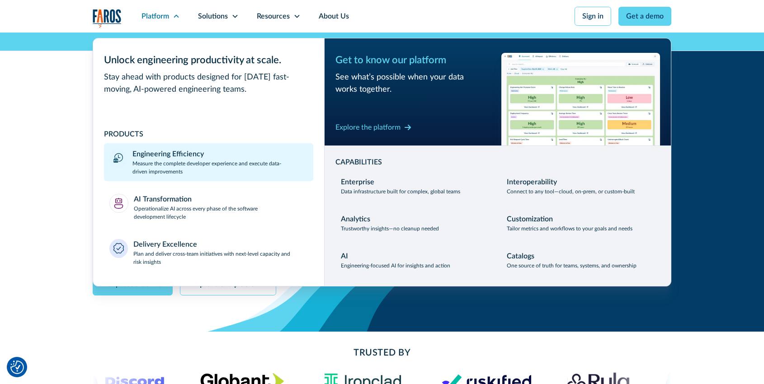  I want to click on div: Get to know our platform, so click(415, 60).